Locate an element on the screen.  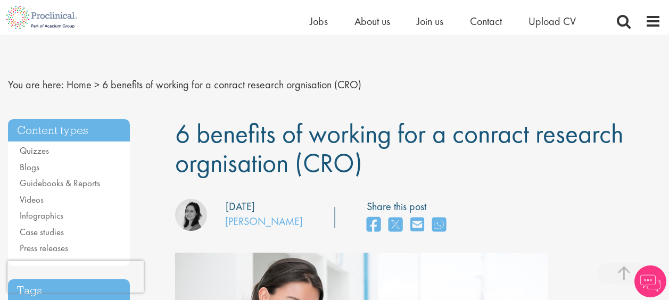
a: Quizzes is located at coordinates (34, 151).